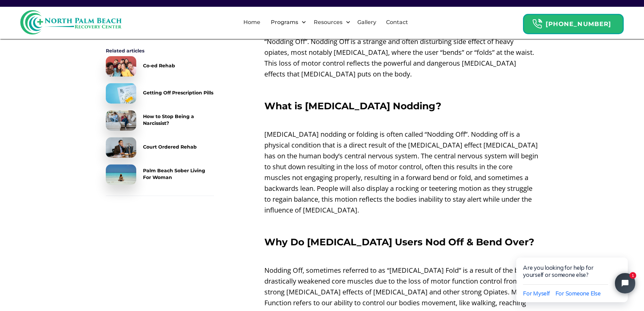 The image size is (644, 311). Describe the element at coordinates (397, 22) in the screenshot. I see `a: Contact` at that location.